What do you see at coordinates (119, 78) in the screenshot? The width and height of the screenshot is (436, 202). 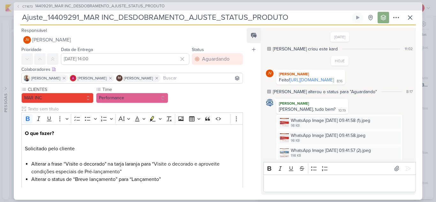 I see `p: IM` at bounding box center [119, 78].